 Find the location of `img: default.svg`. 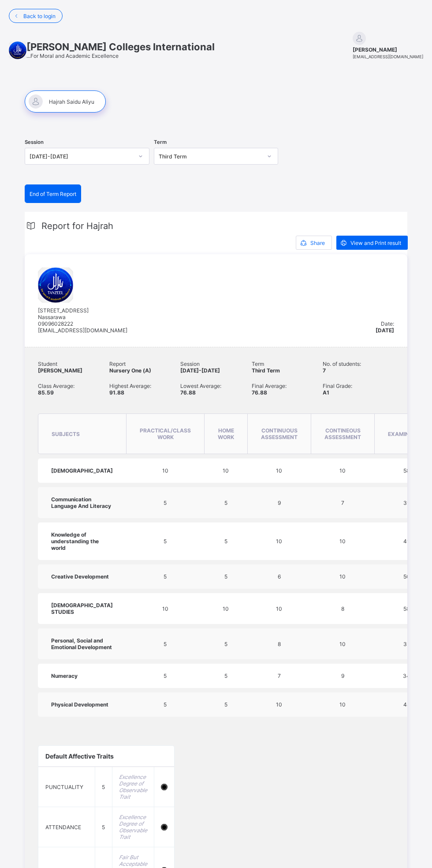

img: default.svg is located at coordinates (360, 39).